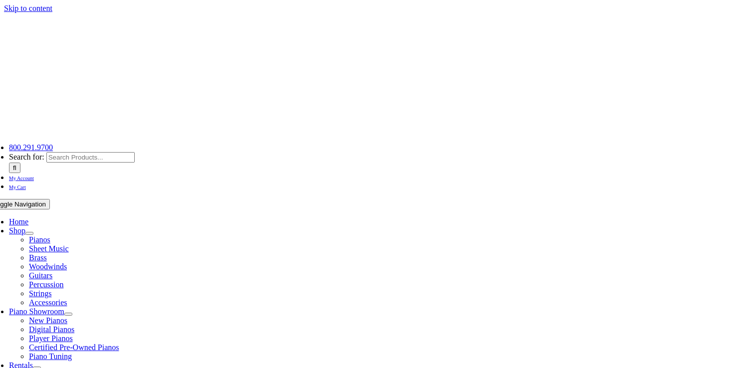 Image resolution: width=755 pixels, height=368 pixels. I want to click on a: 800.291.9700, so click(31, 147).